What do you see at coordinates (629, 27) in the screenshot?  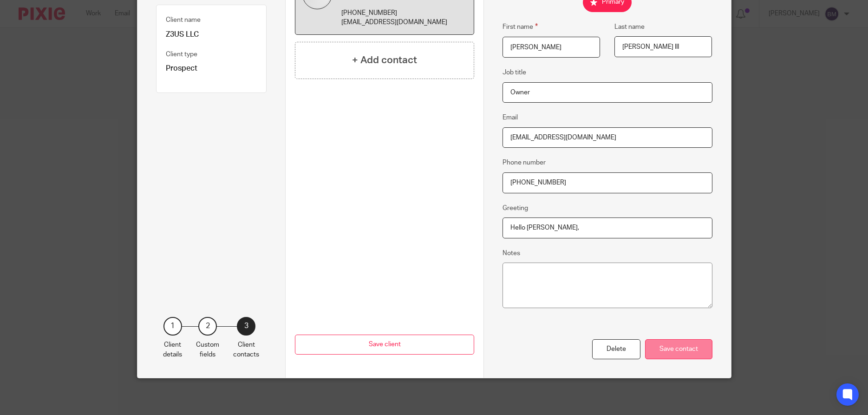 I see `label: Last name` at bounding box center [629, 27].